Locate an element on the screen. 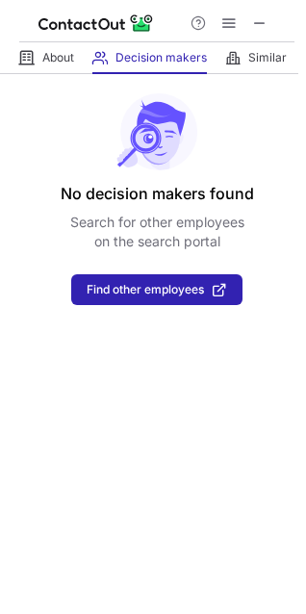  img: No leads found is located at coordinates (157, 132).